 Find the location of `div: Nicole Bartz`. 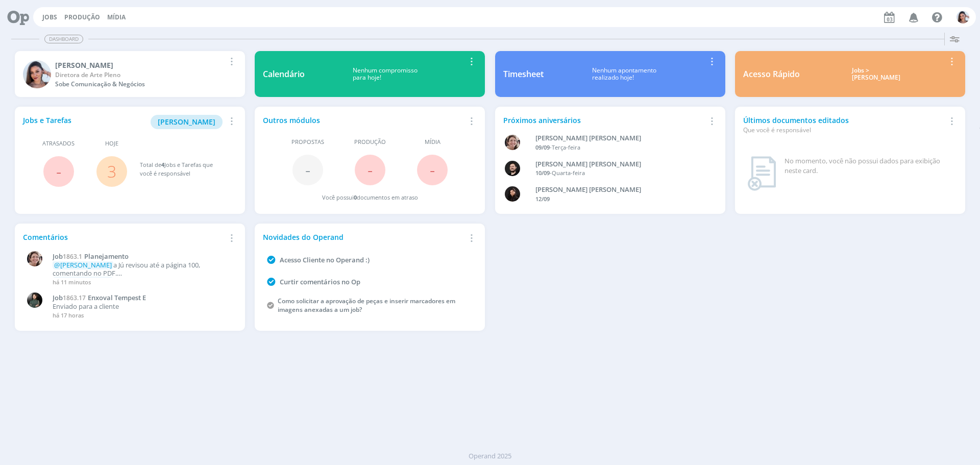

div: Nicole Bartz is located at coordinates (140, 65).